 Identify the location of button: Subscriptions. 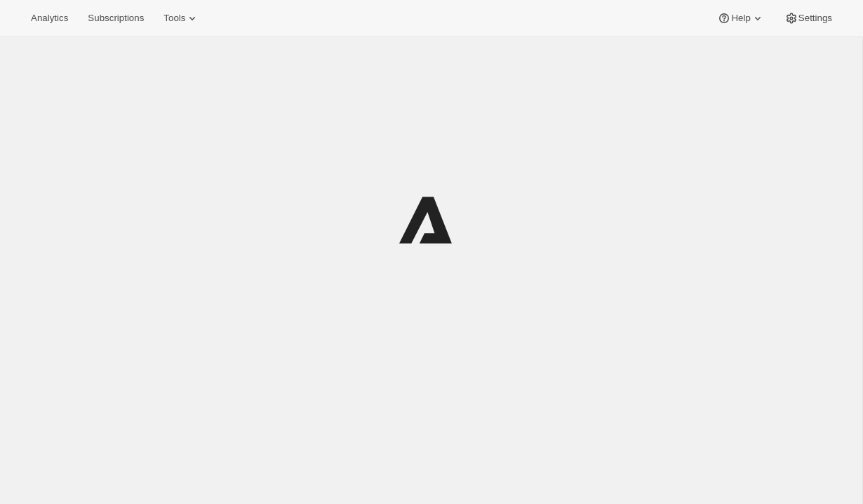
(115, 19).